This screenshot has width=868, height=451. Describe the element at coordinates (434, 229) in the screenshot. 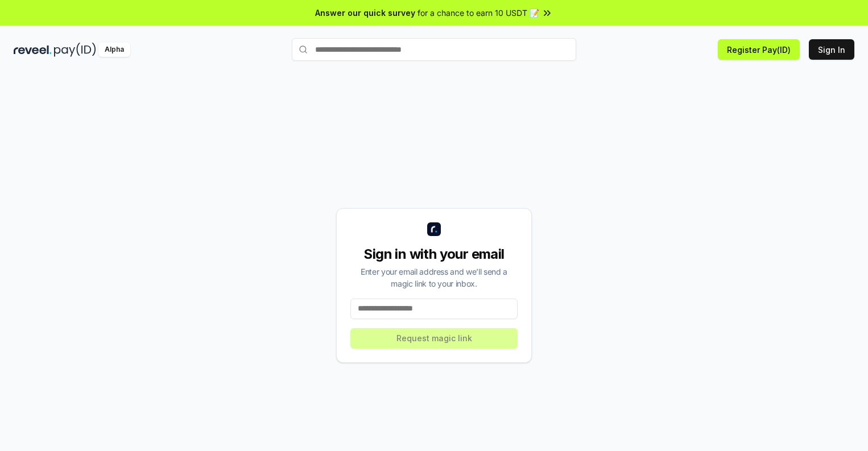

I see `img: logo_small` at that location.